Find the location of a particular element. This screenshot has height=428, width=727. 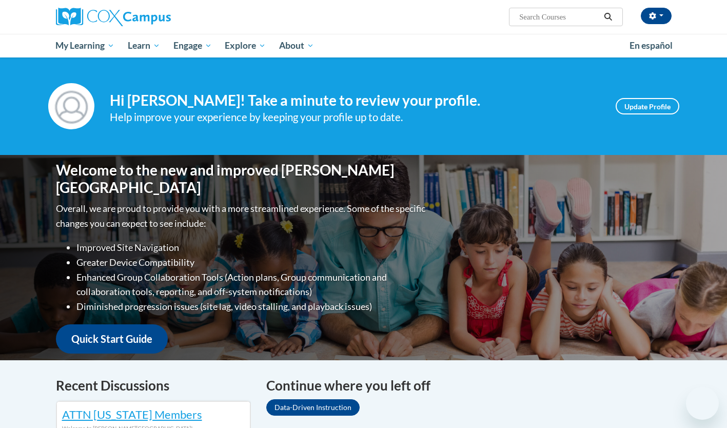

h4: Continue where you left off is located at coordinates (469, 385).